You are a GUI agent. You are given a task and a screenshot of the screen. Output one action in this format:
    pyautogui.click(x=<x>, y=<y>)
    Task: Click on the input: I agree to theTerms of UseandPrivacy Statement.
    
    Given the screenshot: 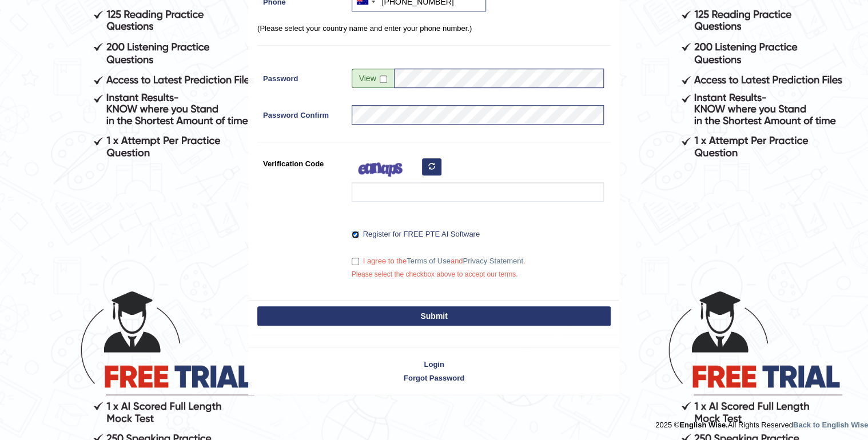 What is the action you would take?
    pyautogui.click(x=355, y=261)
    